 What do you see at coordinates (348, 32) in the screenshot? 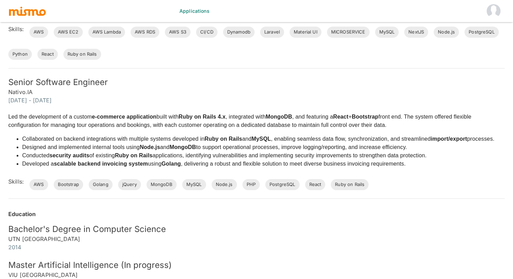
I see `span: MICROSERVICE` at bounding box center [348, 32].